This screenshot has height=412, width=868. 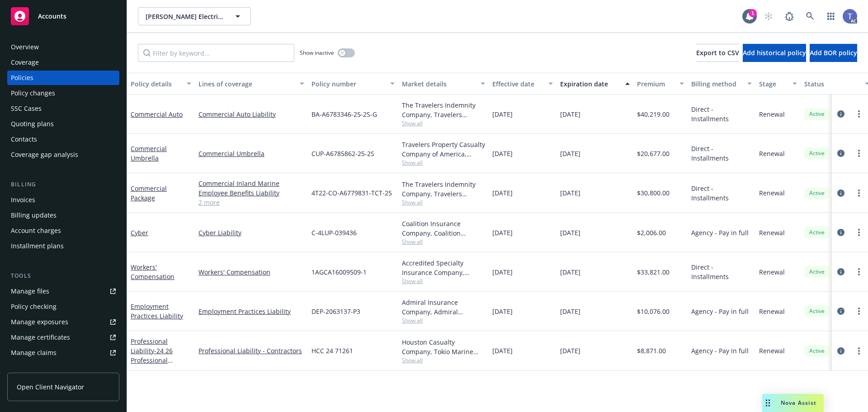 I want to click on div: Invoices, so click(x=23, y=200).